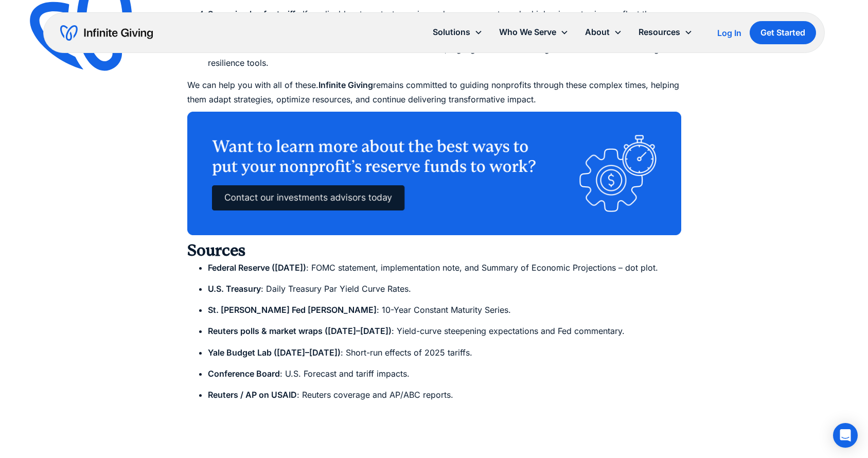 The height and width of the screenshot is (458, 868). I want to click on li: : Short-run effects of 2025 tariffs., so click(444, 352).